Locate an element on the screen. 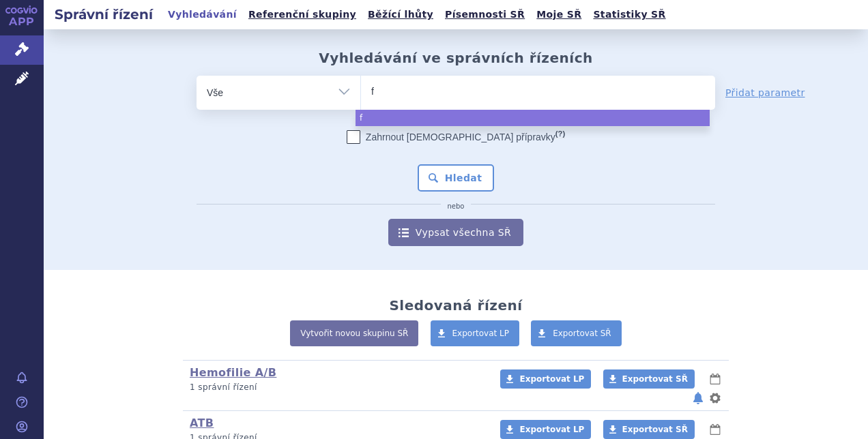  a: Přidat parametr is located at coordinates (765, 93).